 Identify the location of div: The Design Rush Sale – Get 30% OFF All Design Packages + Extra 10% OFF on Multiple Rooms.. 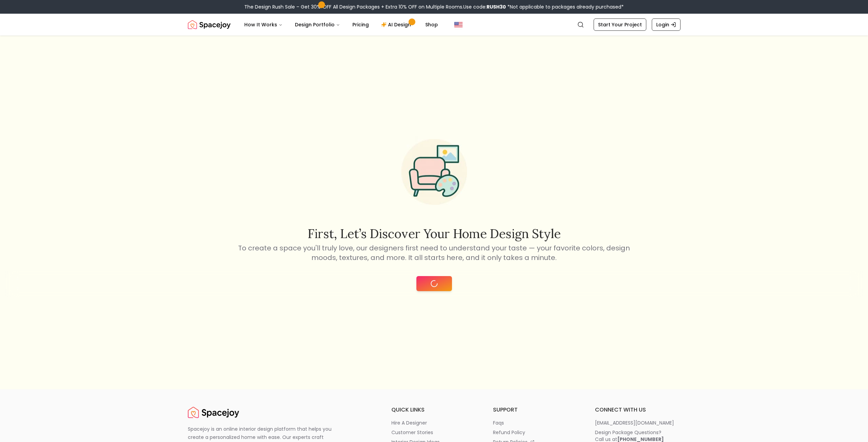
(434, 7).